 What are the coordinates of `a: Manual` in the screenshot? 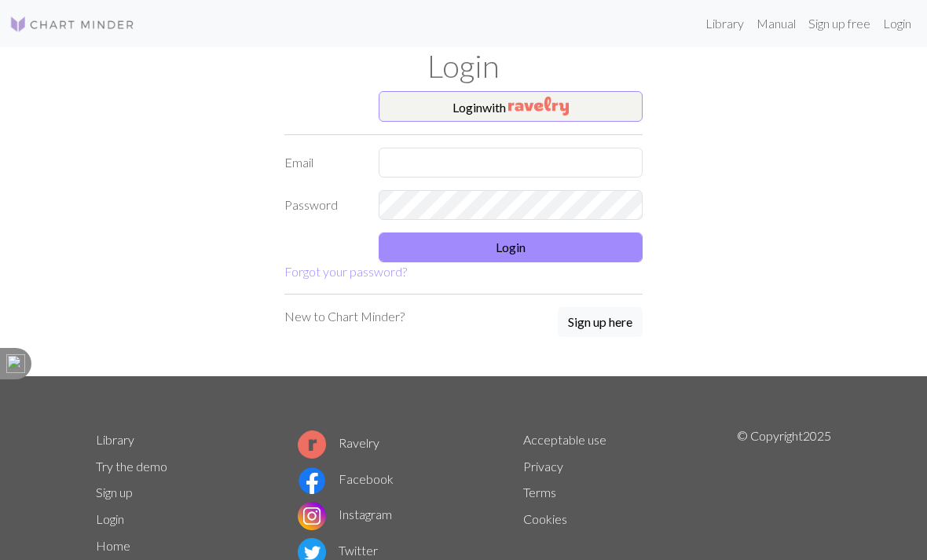 It's located at (776, 24).